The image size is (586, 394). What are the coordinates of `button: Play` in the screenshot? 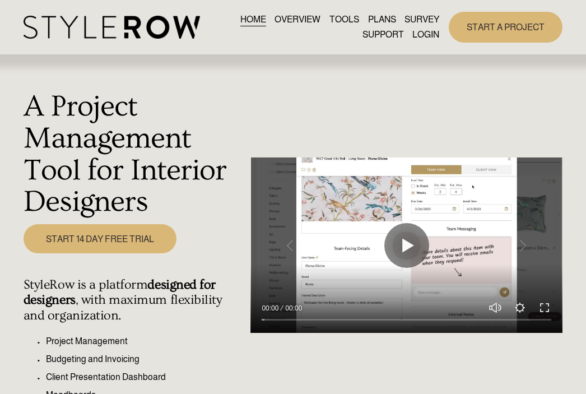 It's located at (406, 245).